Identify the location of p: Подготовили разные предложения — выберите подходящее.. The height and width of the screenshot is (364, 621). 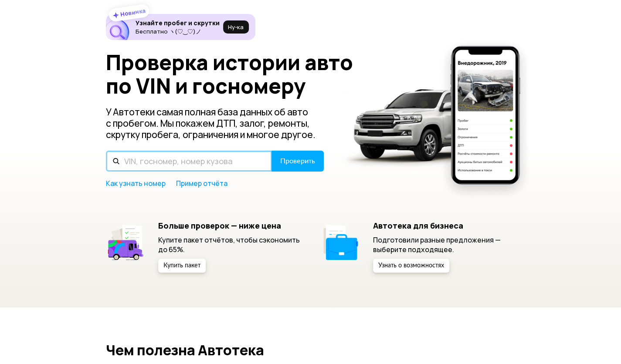
(444, 245).